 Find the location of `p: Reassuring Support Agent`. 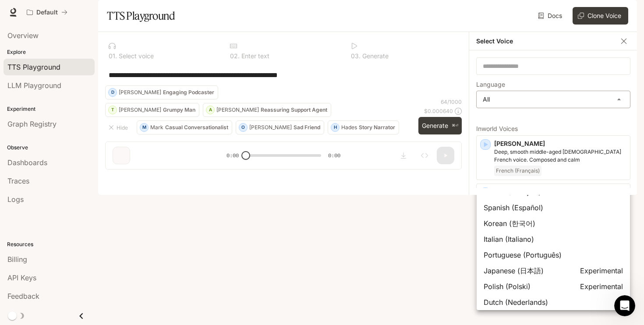

p: Reassuring Support Agent is located at coordinates (294, 110).